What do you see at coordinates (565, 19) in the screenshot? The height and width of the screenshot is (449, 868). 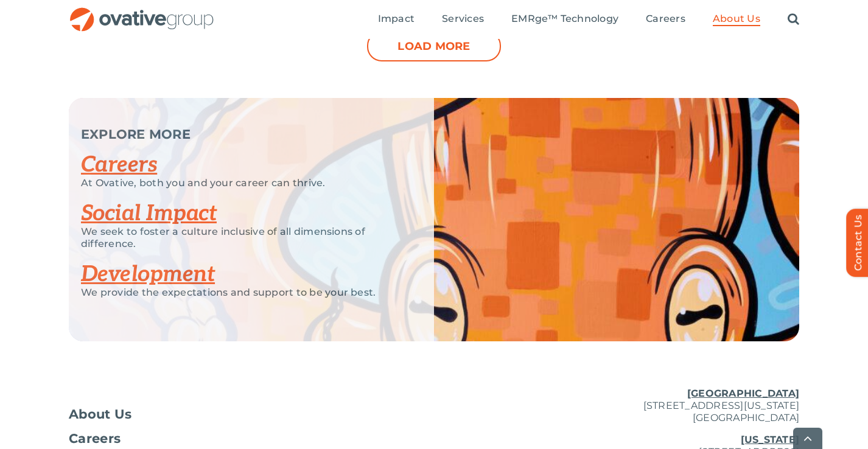 I see `span: EMRge™ Technology` at bounding box center [565, 19].